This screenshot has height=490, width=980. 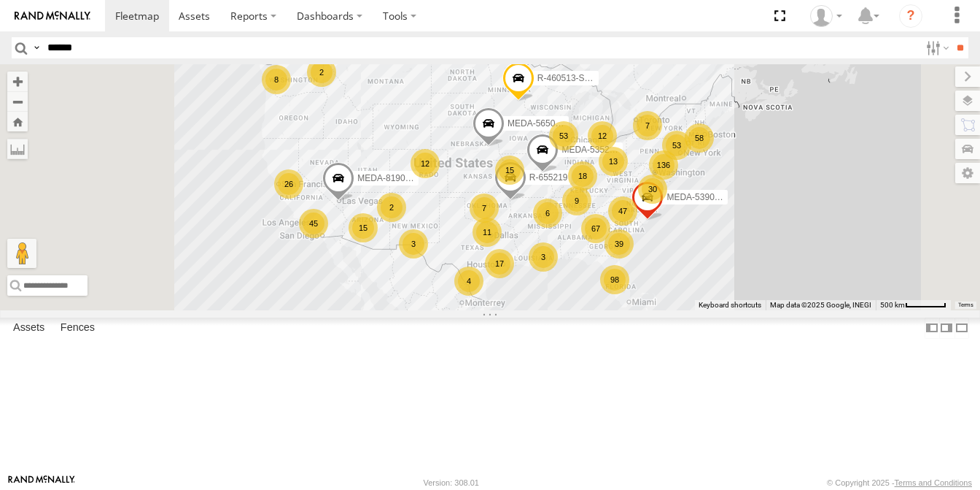 What do you see at coordinates (395, 179) in the screenshot?
I see `span: MEDA-819066-Roll` at bounding box center [395, 179].